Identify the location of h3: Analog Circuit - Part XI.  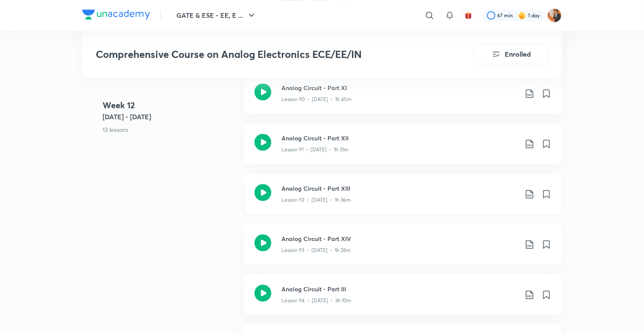
(400, 87).